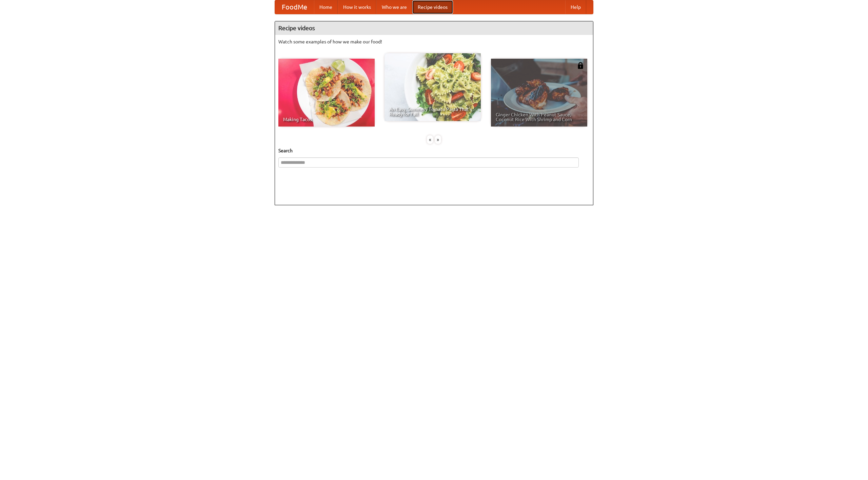  I want to click on a: How it works, so click(357, 7).